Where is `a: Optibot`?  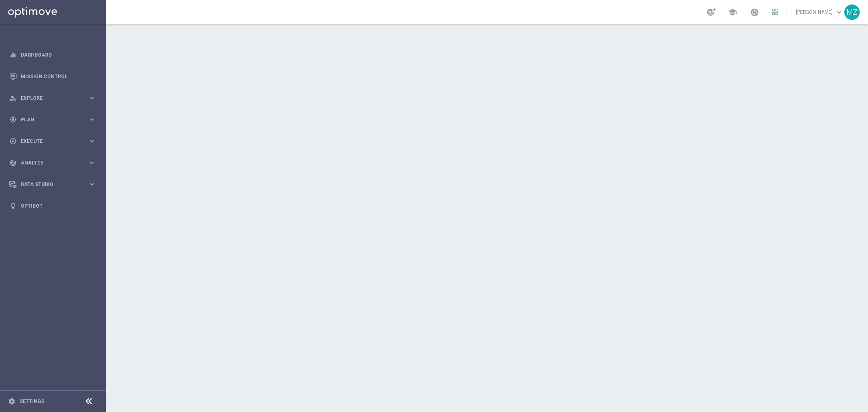
a: Optibot is located at coordinates (58, 206).